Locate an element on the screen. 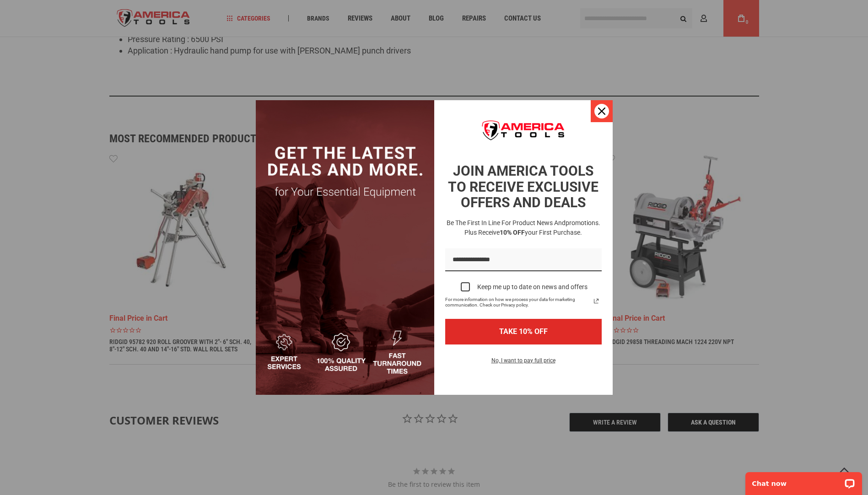  span: For more information on how we process your data for marketing communication. Check our Privacy p... is located at coordinates (518, 303).